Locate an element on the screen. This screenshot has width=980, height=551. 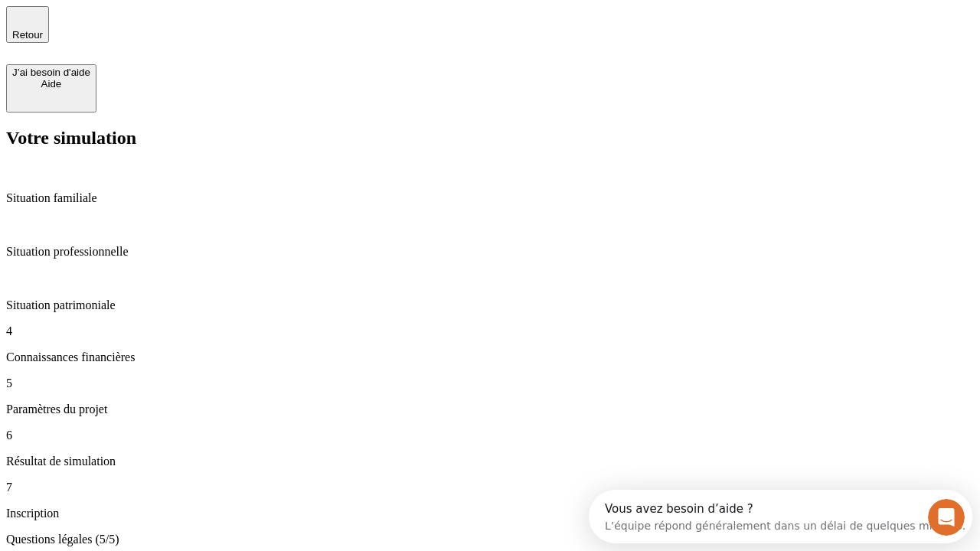
p: Situation patrimoniale is located at coordinates (490, 305).